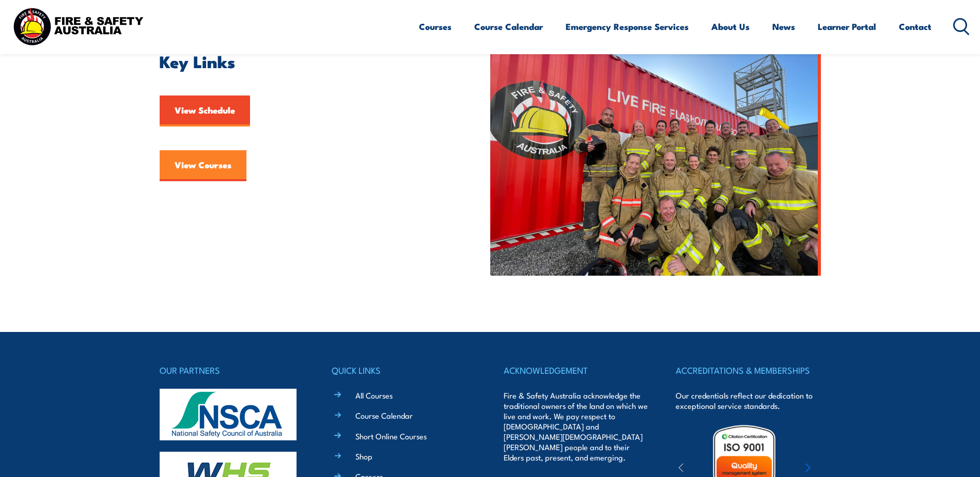 This screenshot has width=980, height=477. I want to click on a: Learner Portal, so click(847, 27).